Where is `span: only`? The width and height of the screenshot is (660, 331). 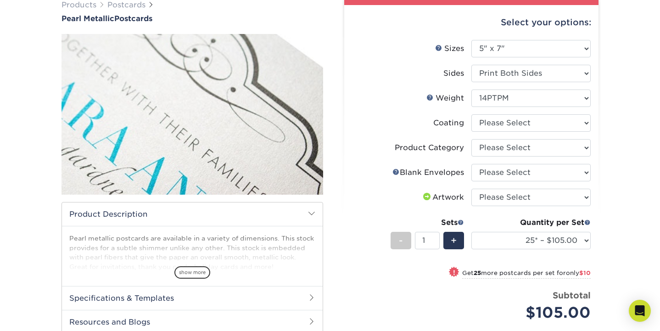
span: only is located at coordinates (578, 273).